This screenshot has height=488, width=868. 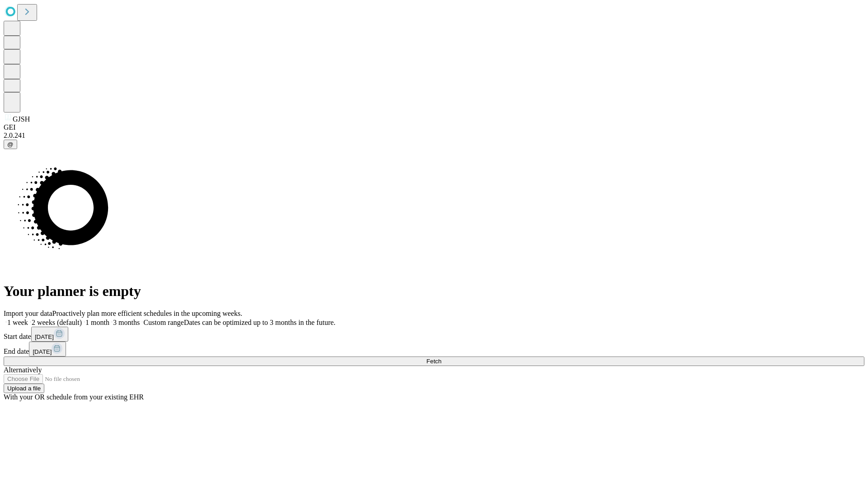 I want to click on div: End date, so click(x=434, y=349).